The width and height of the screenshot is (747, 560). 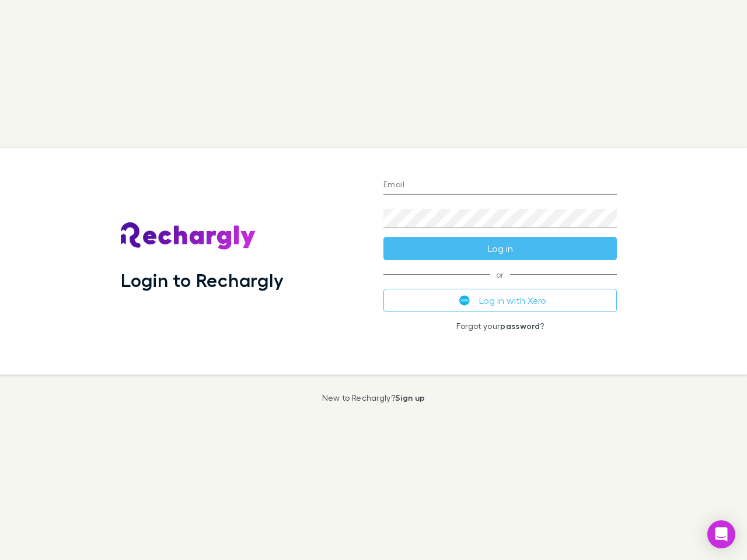 What do you see at coordinates (373, 398) in the screenshot?
I see `p: New to Rechargly?` at bounding box center [373, 398].